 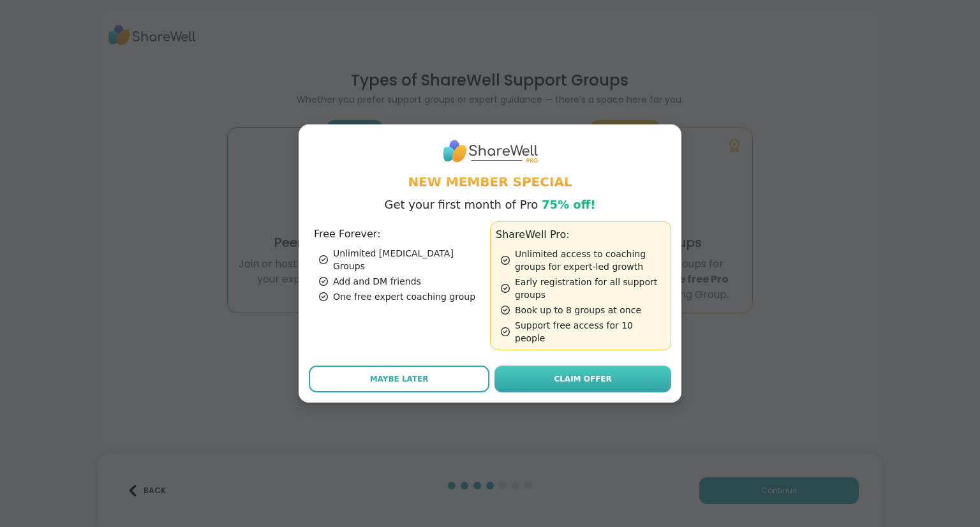 I want to click on h3: Free Forever:, so click(x=400, y=234).